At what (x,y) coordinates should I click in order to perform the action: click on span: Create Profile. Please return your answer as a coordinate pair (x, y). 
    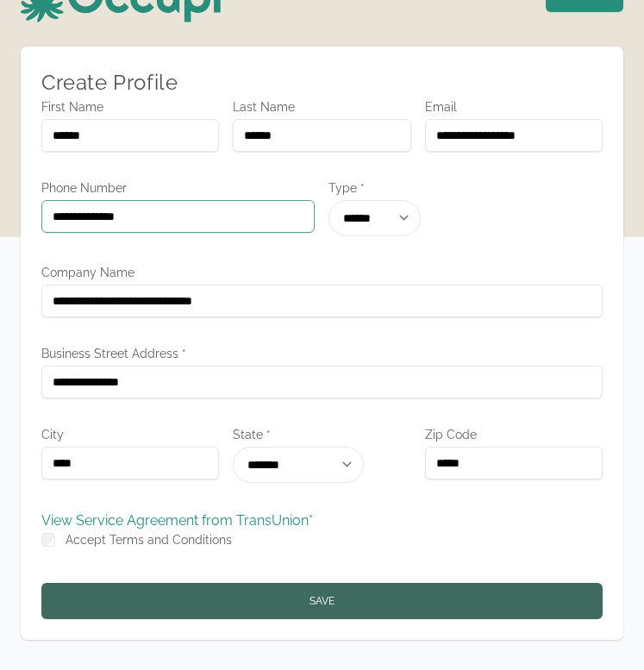
    Looking at the image, I should click on (109, 82).